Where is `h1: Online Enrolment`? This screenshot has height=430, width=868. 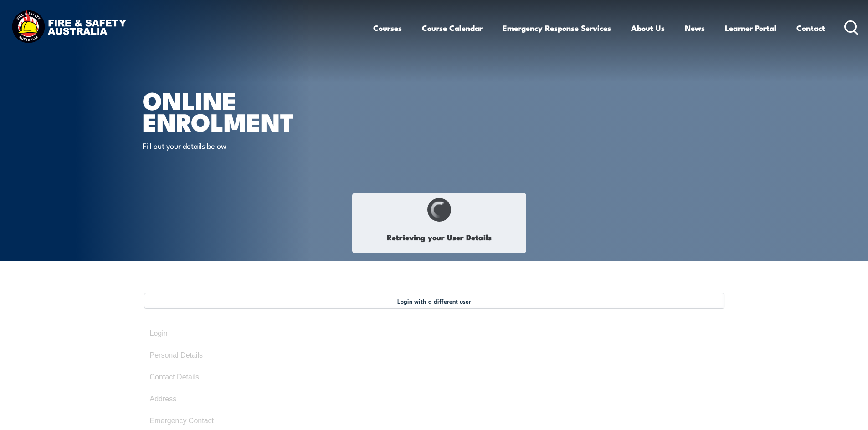 h1: Online Enrolment is located at coordinates (255, 110).